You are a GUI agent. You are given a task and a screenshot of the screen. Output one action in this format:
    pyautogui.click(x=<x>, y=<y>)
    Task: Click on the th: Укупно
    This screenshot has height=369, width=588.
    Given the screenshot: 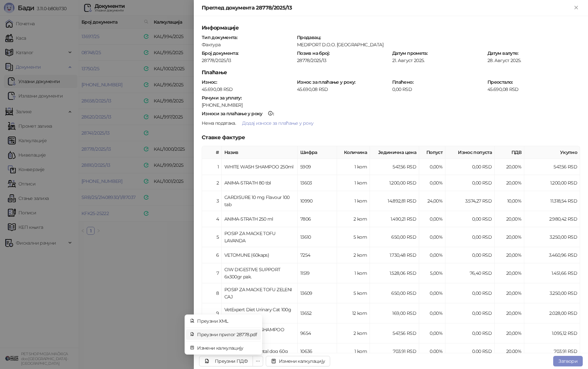 What is the action you would take?
    pyautogui.click(x=552, y=152)
    